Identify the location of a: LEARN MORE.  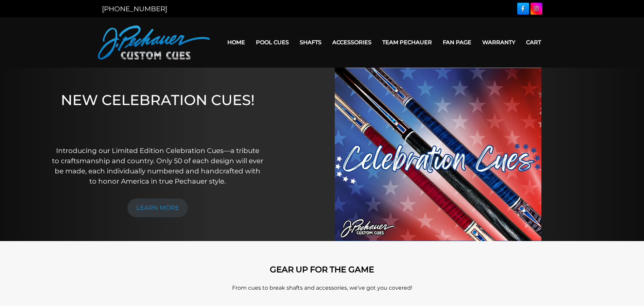
(158, 208).